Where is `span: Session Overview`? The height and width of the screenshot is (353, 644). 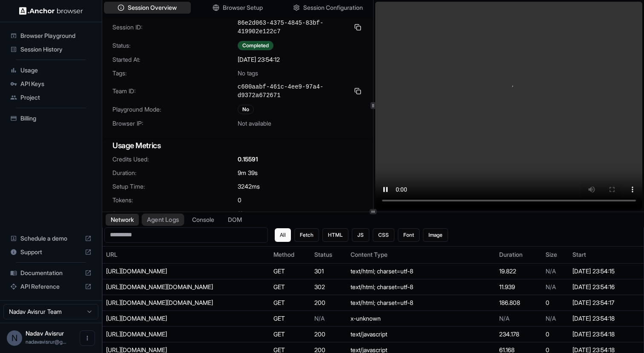 span: Session Overview is located at coordinates (152, 8).